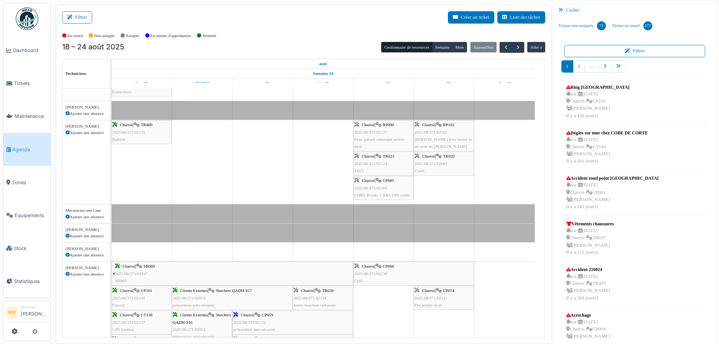 Image resolution: width=719 pixels, height=344 pixels. What do you see at coordinates (407, 47) in the screenshot?
I see `button: Gestionnaire de ressources` at bounding box center [407, 47].